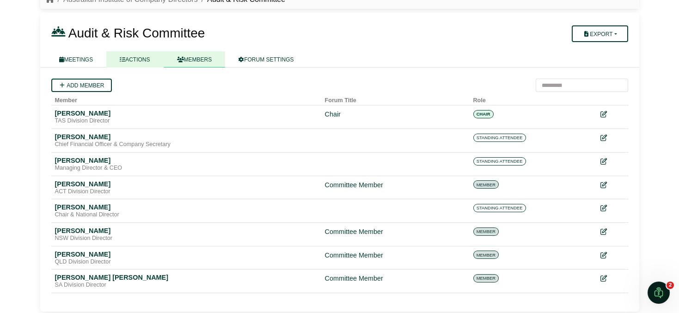  Describe the element at coordinates (484, 114) in the screenshot. I see `span: CHAIR` at that location.